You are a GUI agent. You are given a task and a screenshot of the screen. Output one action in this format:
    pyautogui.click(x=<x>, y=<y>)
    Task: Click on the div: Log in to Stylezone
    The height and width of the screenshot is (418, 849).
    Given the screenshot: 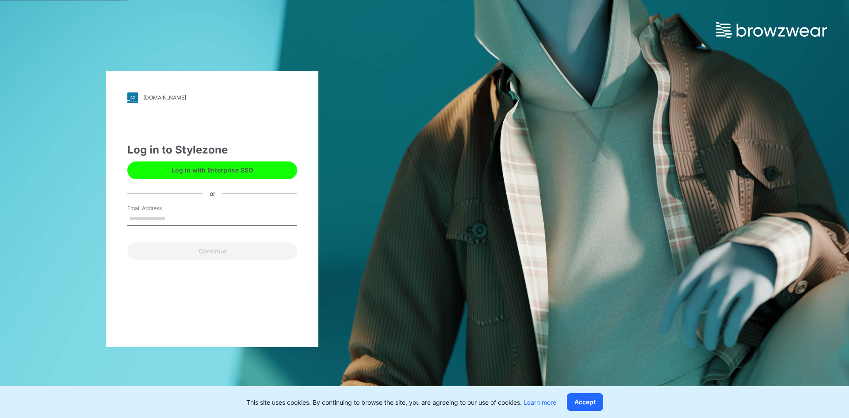 What is the action you would take?
    pyautogui.click(x=212, y=150)
    